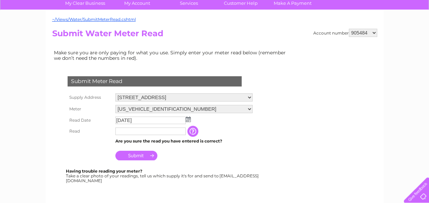 This screenshot has height=203, width=429. I want to click on td: Are you sure the read you have entered is correct?, so click(184, 141).